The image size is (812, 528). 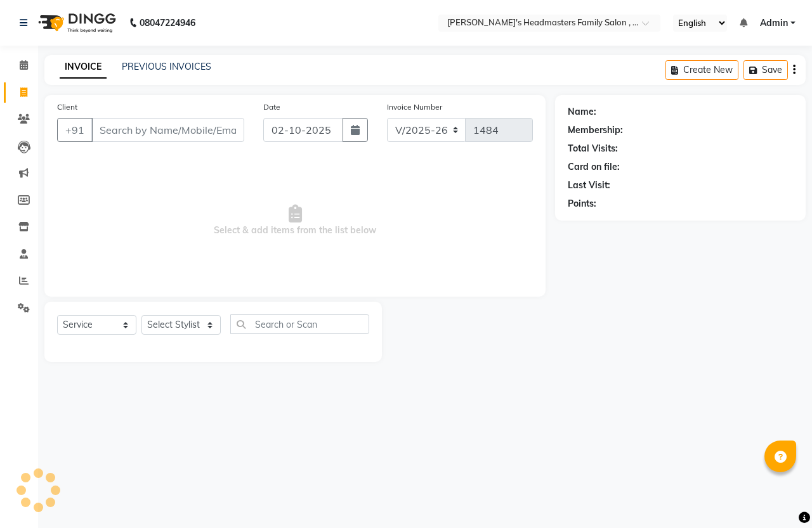 I want to click on label: Client, so click(x=67, y=107).